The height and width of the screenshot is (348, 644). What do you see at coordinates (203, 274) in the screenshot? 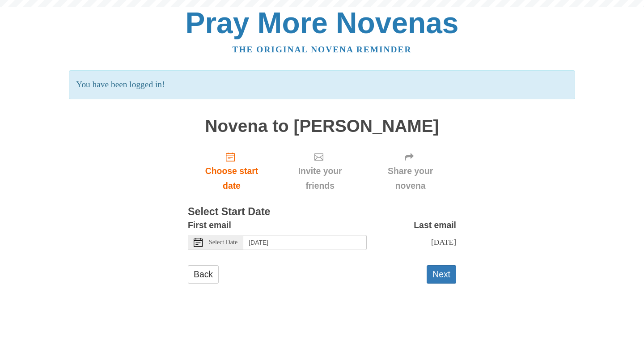
I see `a: Back` at bounding box center [203, 274].